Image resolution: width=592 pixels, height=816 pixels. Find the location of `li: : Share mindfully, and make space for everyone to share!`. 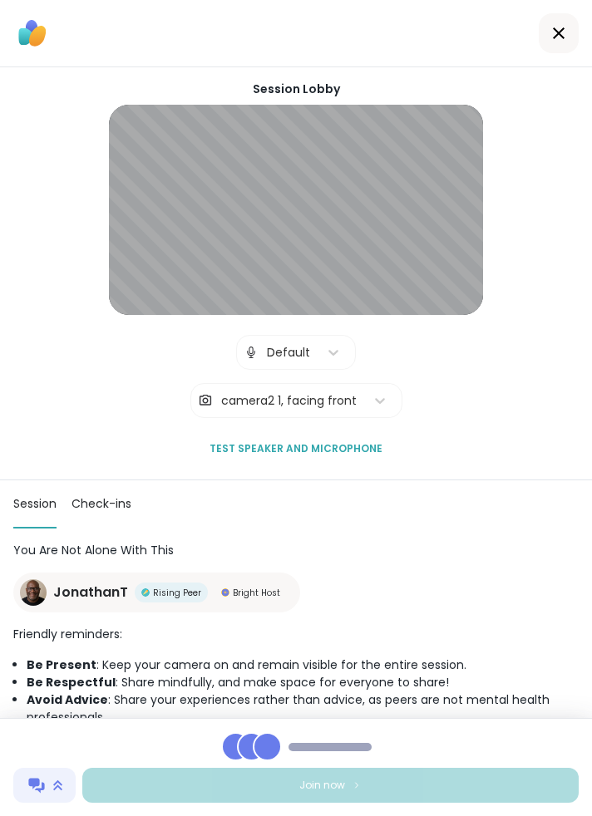

li: : Share mindfully, and make space for everyone to share! is located at coordinates (303, 683).